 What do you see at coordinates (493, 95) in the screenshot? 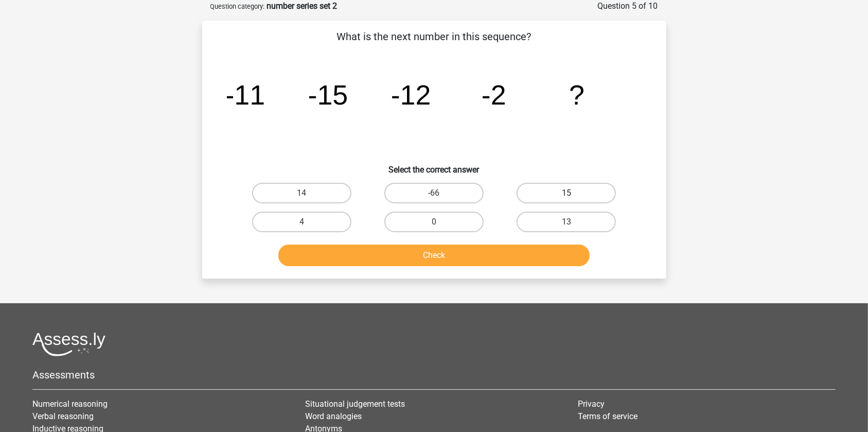
I see `tspan: -2` at bounding box center [493, 95].